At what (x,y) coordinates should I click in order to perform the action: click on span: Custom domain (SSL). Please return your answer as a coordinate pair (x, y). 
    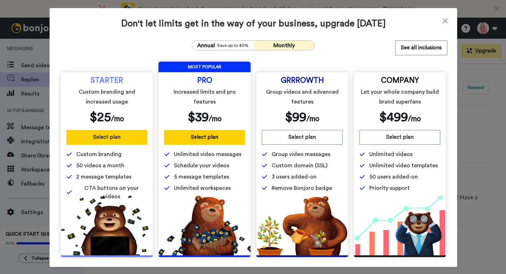
    Looking at the image, I should click on (300, 165).